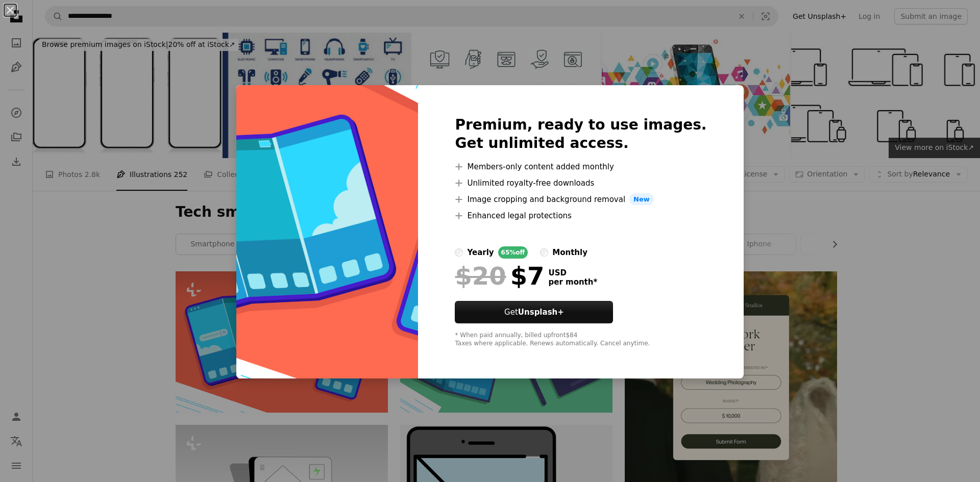 The image size is (980, 482). I want to click on div: $7, so click(499, 276).